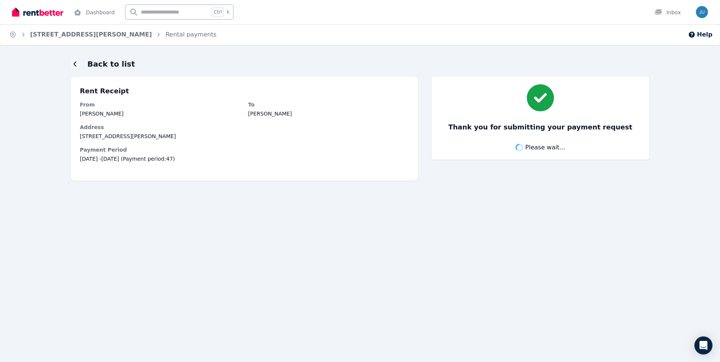 This screenshot has height=362, width=720. Describe the element at coordinates (244, 127) in the screenshot. I see `dt: Address` at that location.